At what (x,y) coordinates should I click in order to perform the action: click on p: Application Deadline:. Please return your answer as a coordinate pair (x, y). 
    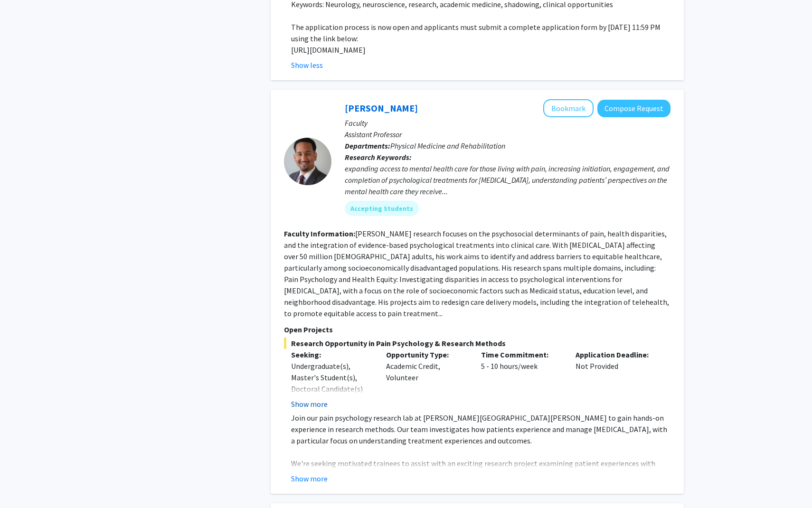
    Looking at the image, I should click on (616, 354).